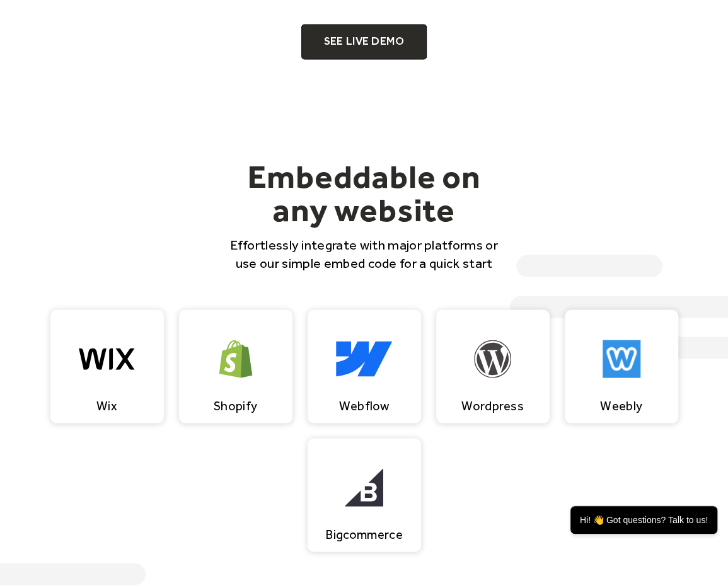 The image size is (728, 588). What do you see at coordinates (107, 406) in the screenshot?
I see `div: Wix` at bounding box center [107, 406].